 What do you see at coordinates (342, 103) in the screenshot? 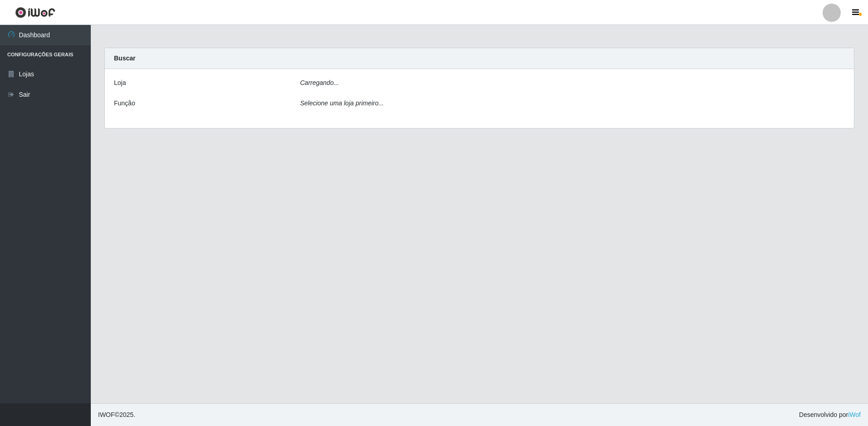
I see `i: Selecione uma loja primeiro...` at bounding box center [342, 103].